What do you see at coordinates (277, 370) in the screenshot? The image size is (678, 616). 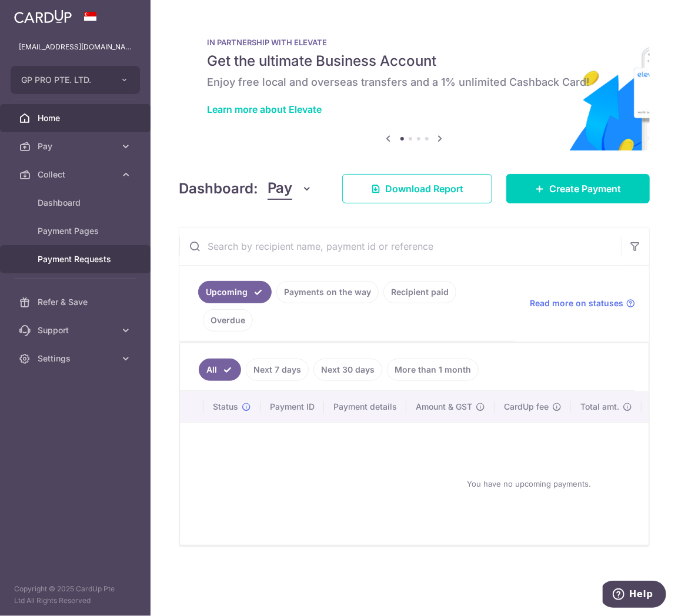 I see `a: Next 7 days` at bounding box center [277, 370].